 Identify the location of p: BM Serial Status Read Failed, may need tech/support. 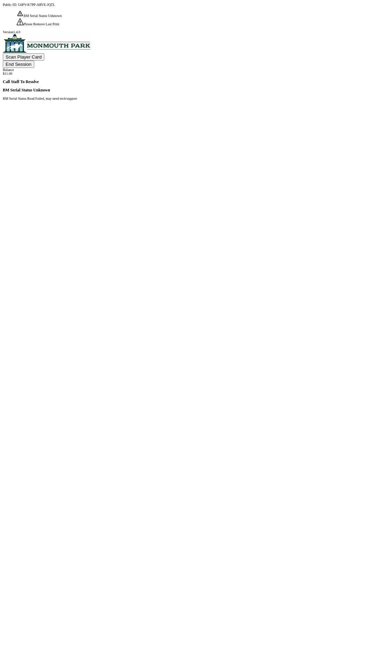
(187, 98).